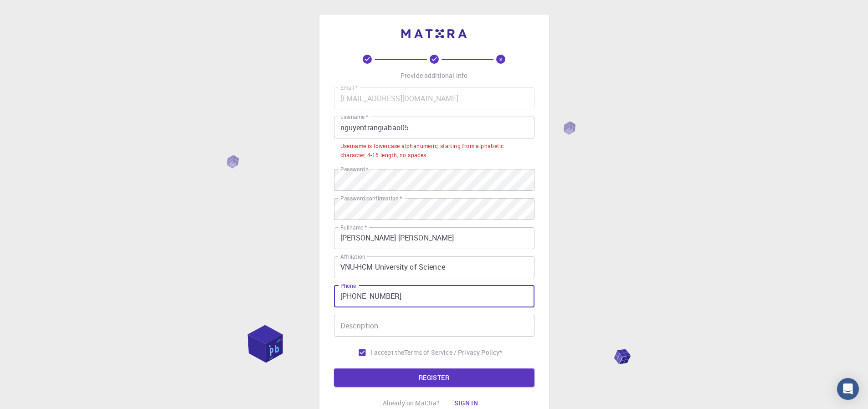 Image resolution: width=868 pixels, height=409 pixels. What do you see at coordinates (371, 198) in the screenshot?
I see `label: Password confirmation` at bounding box center [371, 198].